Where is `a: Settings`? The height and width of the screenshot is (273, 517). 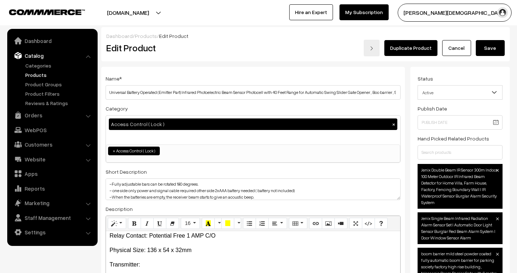
a: Settings is located at coordinates (52, 232).